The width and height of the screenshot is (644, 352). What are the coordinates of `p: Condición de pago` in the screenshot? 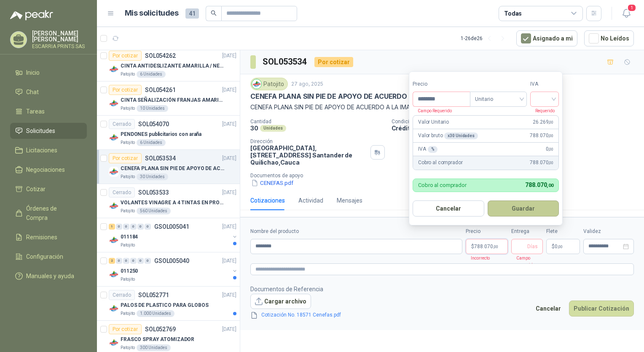 It's located at (516, 121).